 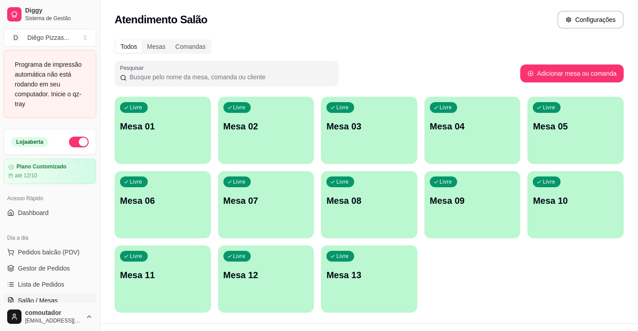 I want to click on span: Lista de Pedidos, so click(x=41, y=284).